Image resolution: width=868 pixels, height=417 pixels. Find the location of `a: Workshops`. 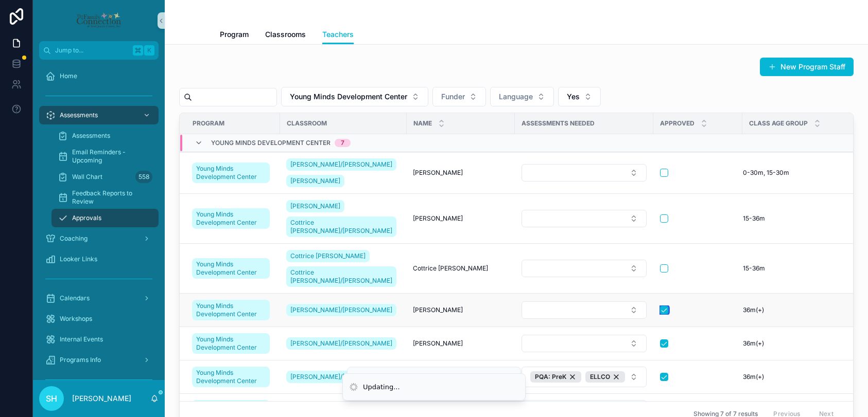

a: Workshops is located at coordinates (99, 319).